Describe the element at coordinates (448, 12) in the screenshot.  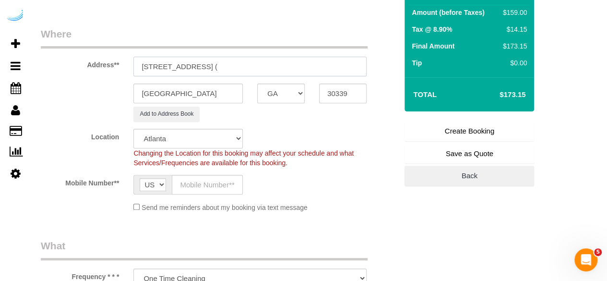
I see `label: Amount (before Taxes)` at that location.